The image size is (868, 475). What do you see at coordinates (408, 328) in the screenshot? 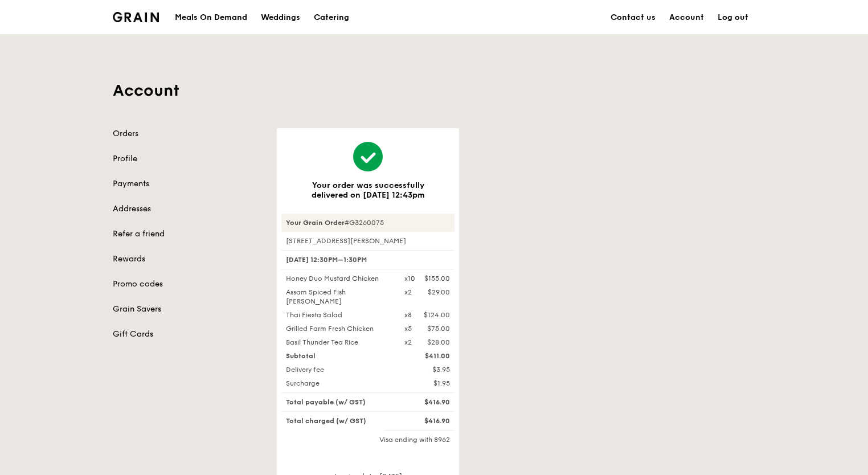
I see `div: x5` at bounding box center [408, 328].